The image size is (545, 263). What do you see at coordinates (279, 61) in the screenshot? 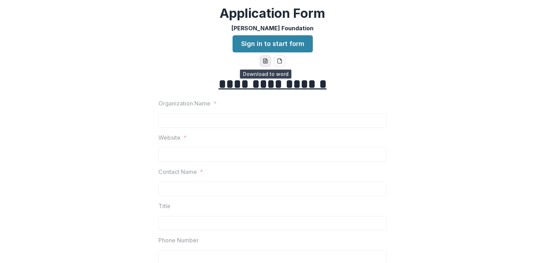
I see `button: pdf-download` at bounding box center [279, 61].